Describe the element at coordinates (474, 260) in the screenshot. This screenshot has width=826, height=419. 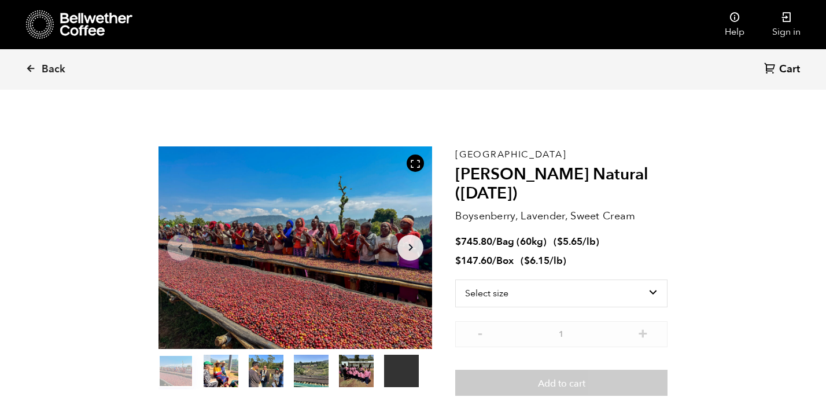
I see `bdi: 147.60` at that location.